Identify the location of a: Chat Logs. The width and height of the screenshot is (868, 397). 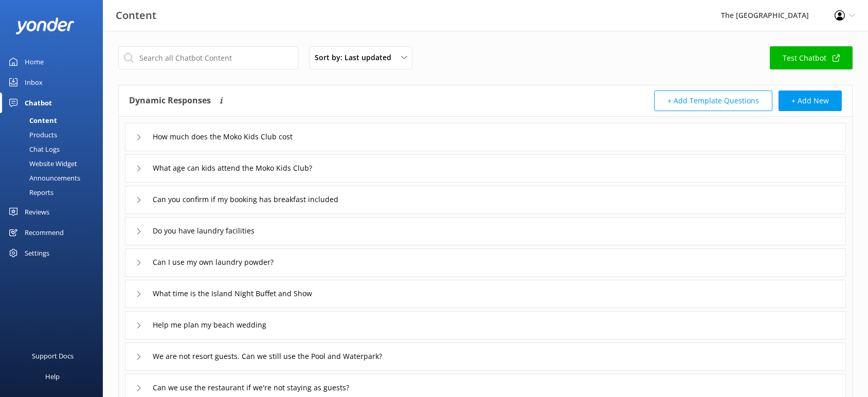
(54, 149).